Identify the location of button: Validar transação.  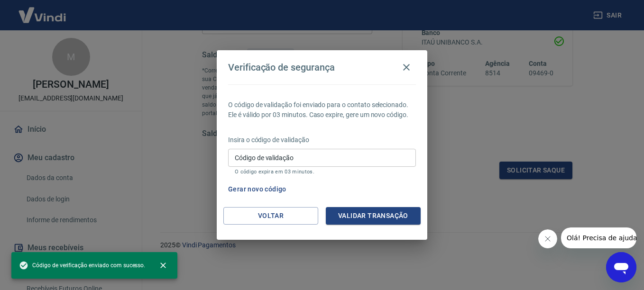
(373, 215).